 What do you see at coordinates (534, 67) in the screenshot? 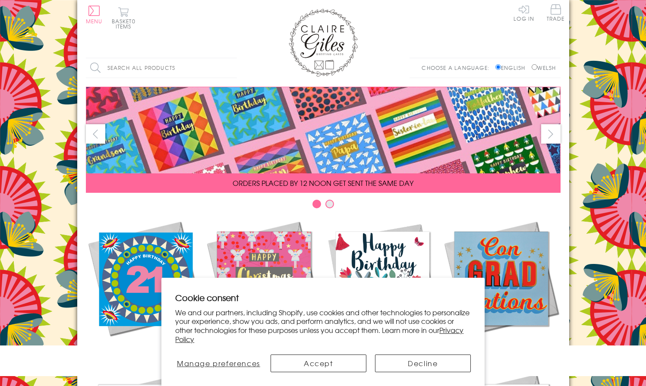
I see `input: Welsh` at bounding box center [534, 67].